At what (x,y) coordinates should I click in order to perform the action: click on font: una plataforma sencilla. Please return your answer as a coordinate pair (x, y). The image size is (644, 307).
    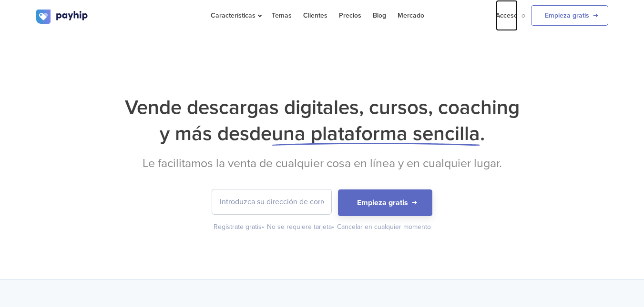
    Looking at the image, I should click on (376, 133).